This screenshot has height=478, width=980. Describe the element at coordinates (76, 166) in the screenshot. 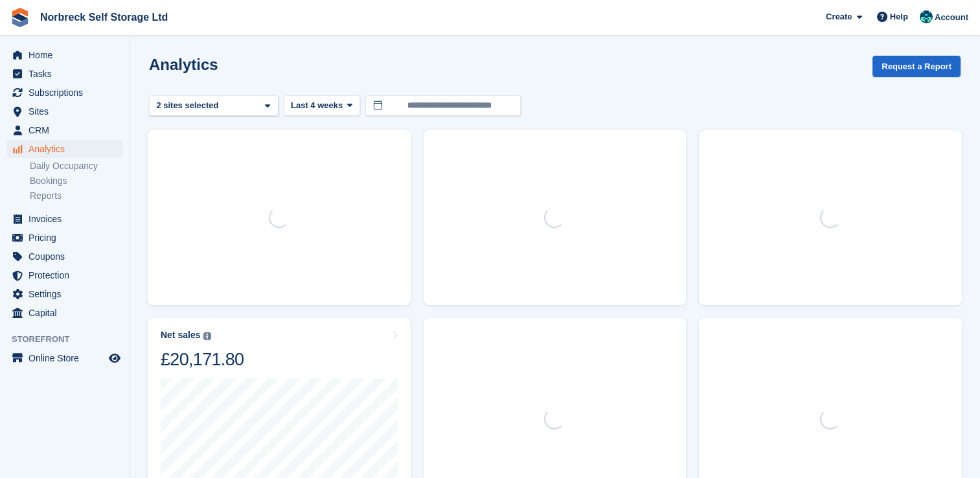

I see `a: Daily Occupancy` at that location.